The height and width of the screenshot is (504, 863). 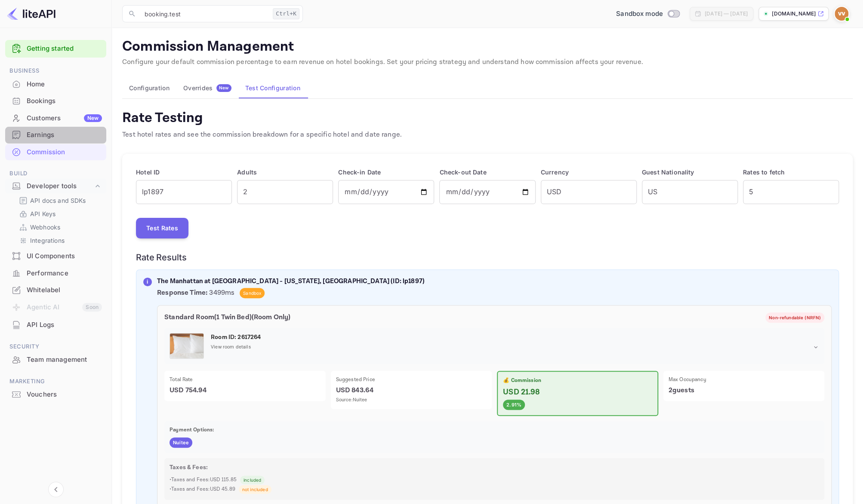 What do you see at coordinates (252, 480) in the screenshot?
I see `span: included` at bounding box center [252, 480].